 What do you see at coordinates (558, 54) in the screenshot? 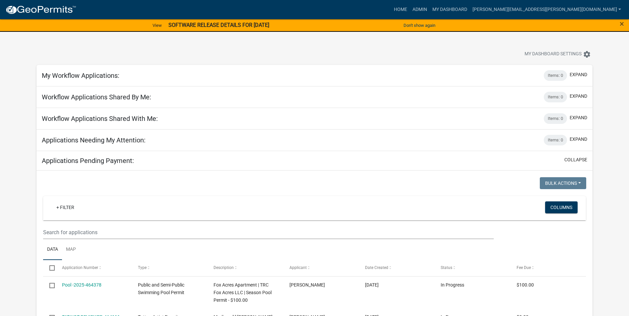
I see `button: My Dashboard Settingssettings` at bounding box center [558, 54].